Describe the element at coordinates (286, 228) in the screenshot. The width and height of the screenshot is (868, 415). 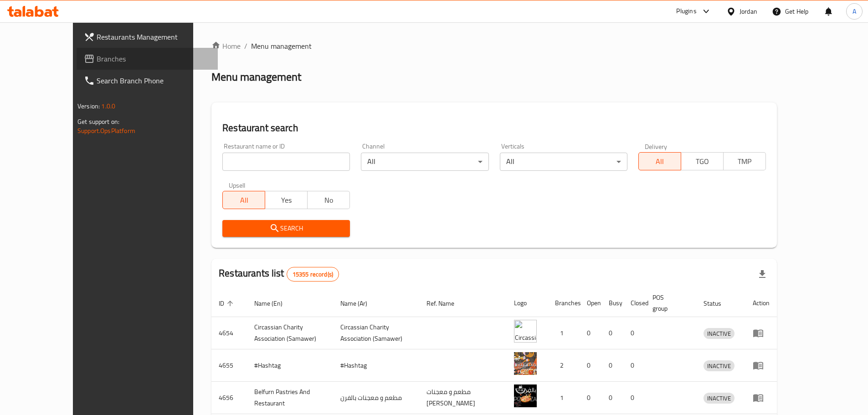
I see `span: Search` at that location.